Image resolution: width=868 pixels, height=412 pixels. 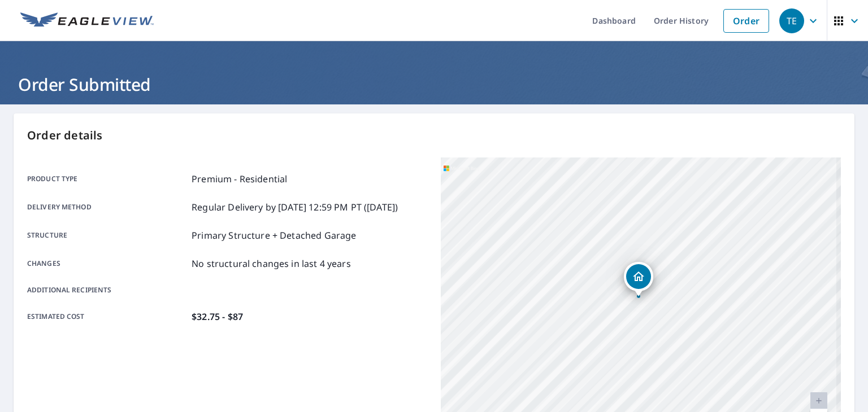 What do you see at coordinates (638, 279) in the screenshot?
I see `div: Dropped pin, building 1, Residential property, 6924 Greenwell Rd Huntertown, IN 46748` at bounding box center [638, 279].